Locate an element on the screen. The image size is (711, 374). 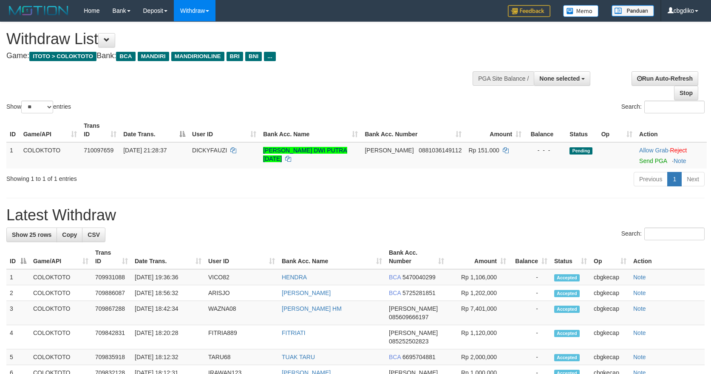
td: 2 is located at coordinates (18, 293).